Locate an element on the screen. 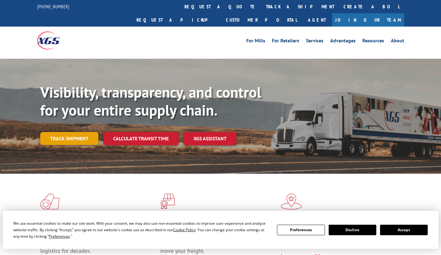 The image size is (441, 255). a: Advantages is located at coordinates (343, 42).